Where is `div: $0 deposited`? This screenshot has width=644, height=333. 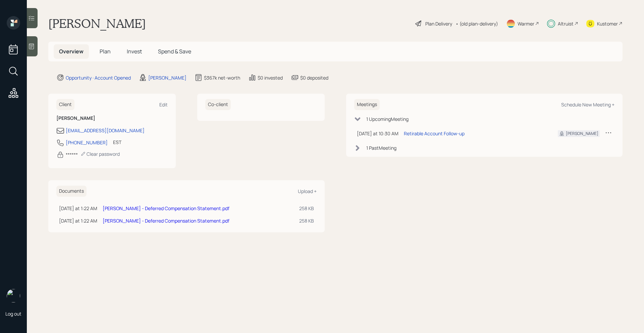 div: $0 deposited is located at coordinates (314, 77).